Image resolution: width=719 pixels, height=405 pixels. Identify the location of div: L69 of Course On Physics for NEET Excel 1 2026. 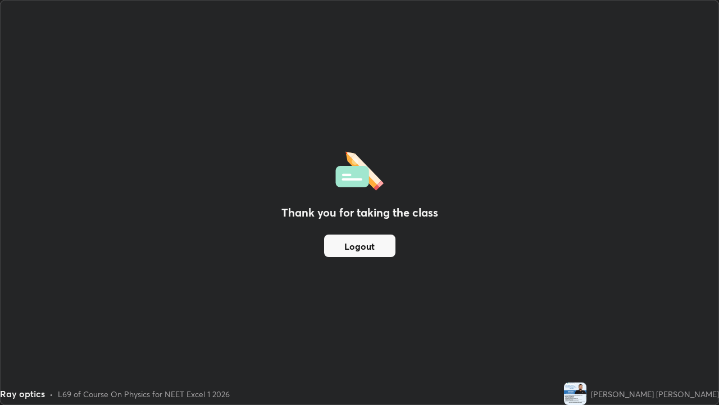
(144, 393).